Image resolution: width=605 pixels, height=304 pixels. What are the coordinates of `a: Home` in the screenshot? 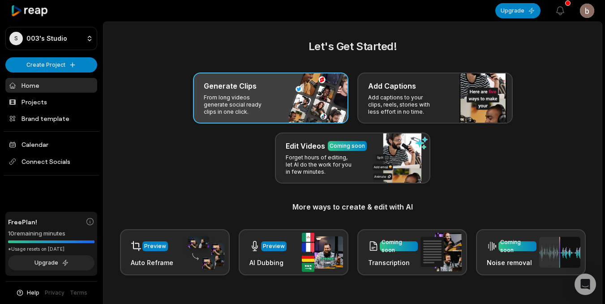 It's located at (51, 85).